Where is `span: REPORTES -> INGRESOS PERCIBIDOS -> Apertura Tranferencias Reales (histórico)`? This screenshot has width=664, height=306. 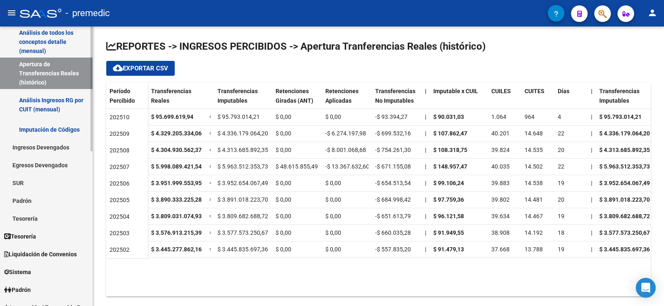 span: REPORTES -> INGRESOS PERCIBIDOS -> Apertura Tranferencias Reales (histórico) is located at coordinates (296, 46).